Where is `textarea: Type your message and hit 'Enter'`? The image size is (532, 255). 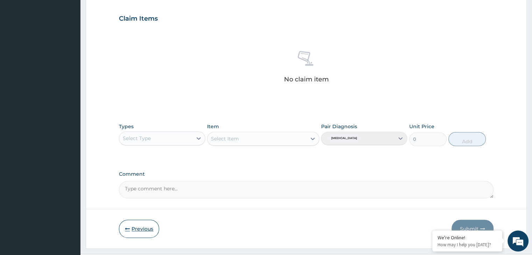
textarea: Type your message and hit 'Enter' is located at coordinates (68, 188).